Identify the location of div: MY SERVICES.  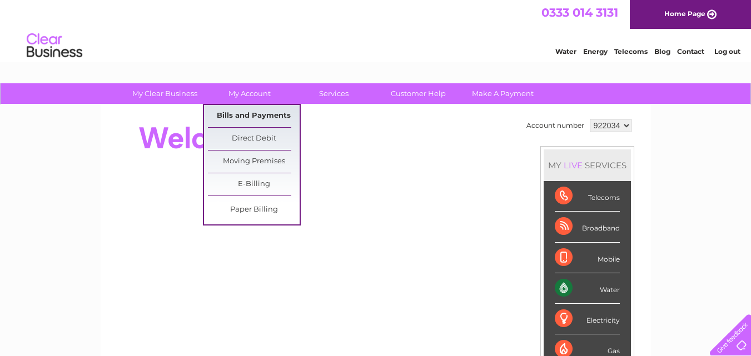
(587, 165).